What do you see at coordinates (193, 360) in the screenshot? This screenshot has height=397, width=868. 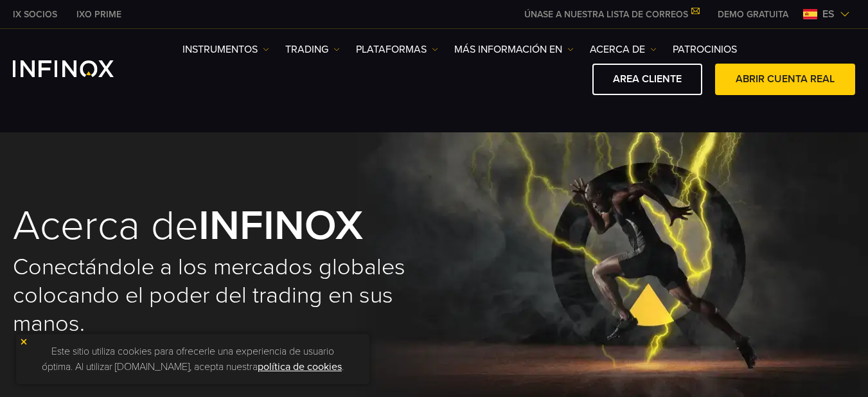 I see `p: Este sitio utiliza cookies para ofrecerle una experiencia de usuario óptima. Al utilizar [DOMAIN_...` at bounding box center [193, 360].